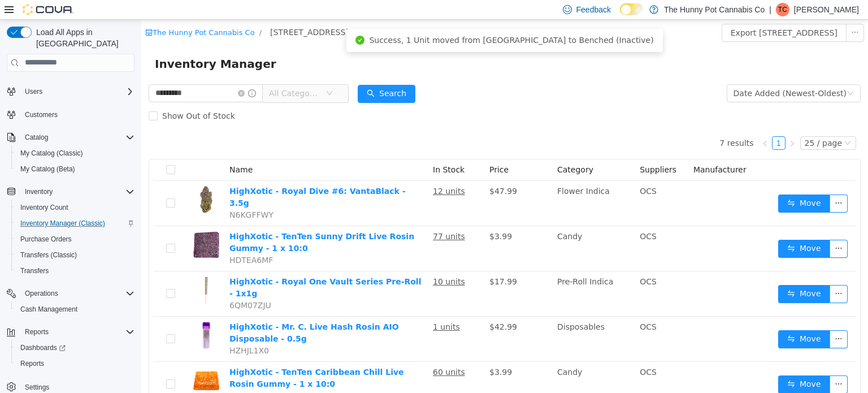  I want to click on button: Cash Management, so click(75, 309).